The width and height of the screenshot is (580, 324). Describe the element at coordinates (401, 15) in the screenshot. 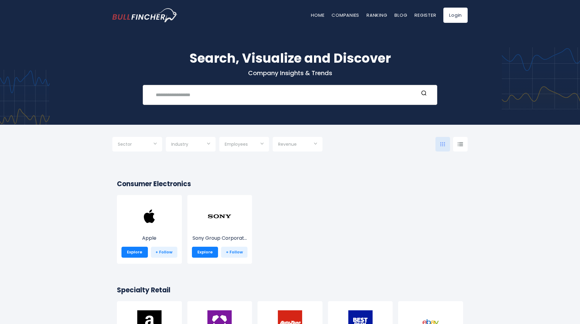

I see `a: Blog` at that location.